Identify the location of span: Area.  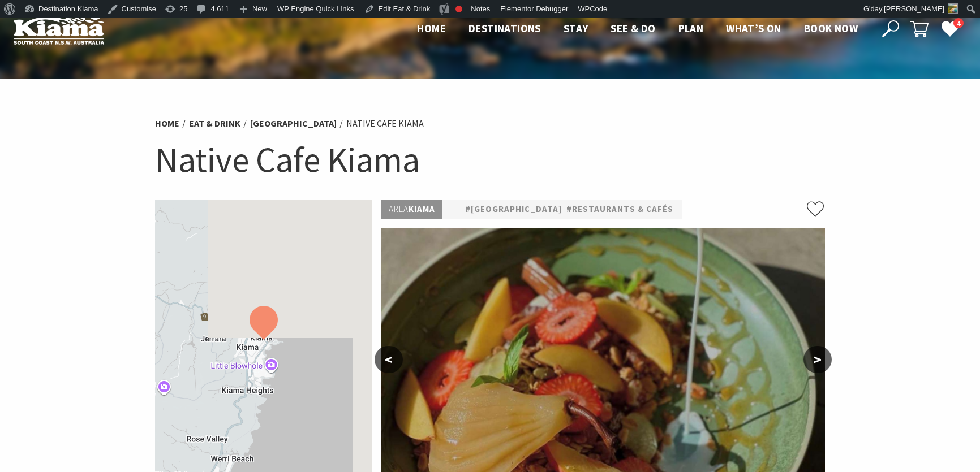
(398, 209).